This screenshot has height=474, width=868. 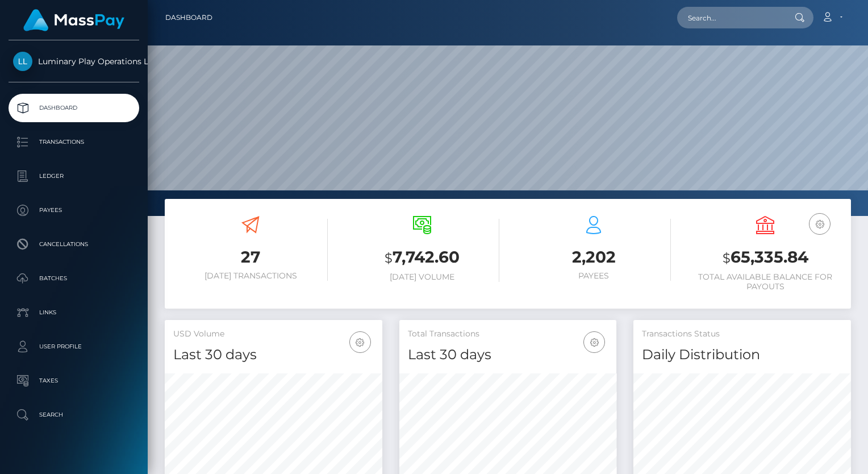 What do you see at coordinates (766, 282) in the screenshot?
I see `h6: Total Available Balance for Payouts` at bounding box center [766, 282].